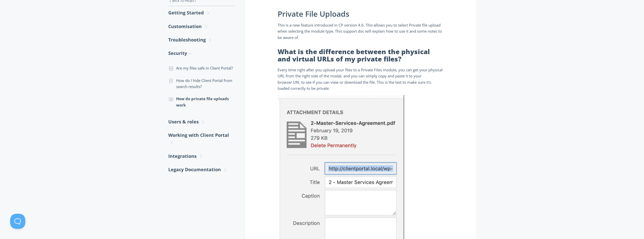 The height and width of the screenshot is (239, 644). What do you see at coordinates (202, 13) in the screenshot?
I see `a: Getting Started` at bounding box center [202, 13].